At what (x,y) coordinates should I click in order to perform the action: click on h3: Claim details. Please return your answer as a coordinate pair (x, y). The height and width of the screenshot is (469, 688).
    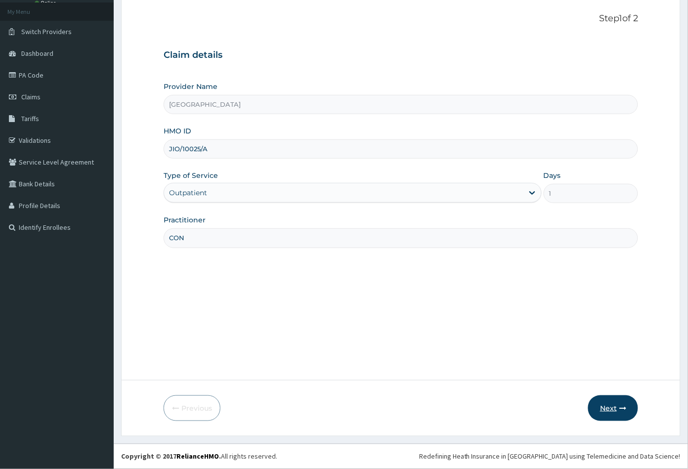
    Looking at the image, I should click on (401, 55).